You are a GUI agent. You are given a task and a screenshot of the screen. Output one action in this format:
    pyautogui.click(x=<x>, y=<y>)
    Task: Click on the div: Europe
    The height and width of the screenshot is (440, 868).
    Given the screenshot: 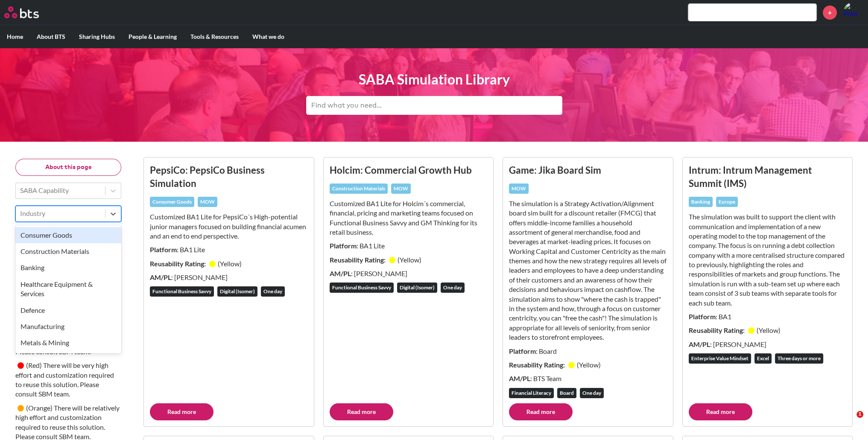 What is the action you would take?
    pyautogui.click(x=727, y=202)
    